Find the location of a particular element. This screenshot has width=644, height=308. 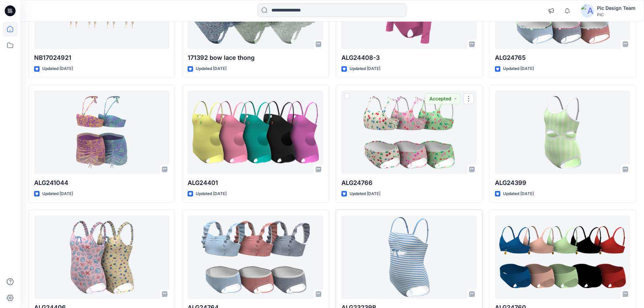

div: PIC is located at coordinates (616, 14).